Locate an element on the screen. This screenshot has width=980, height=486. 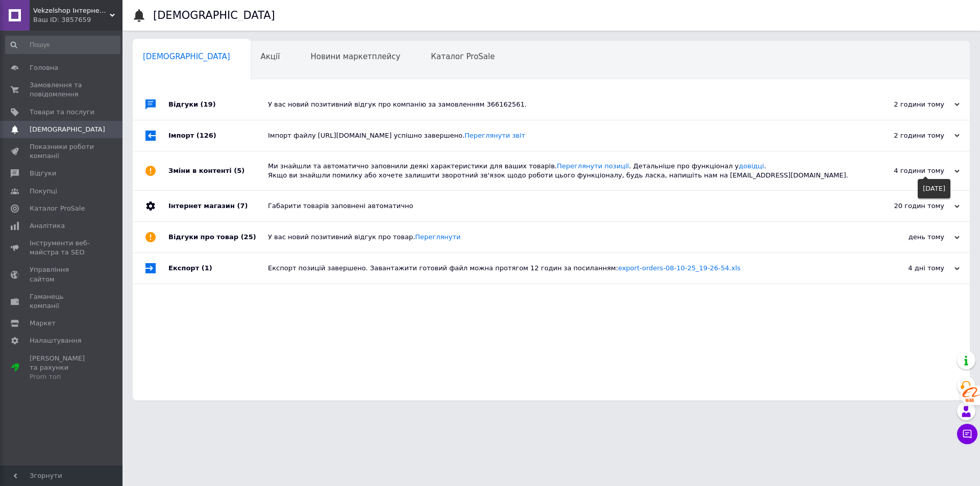
div: Відгуки про товар is located at coordinates (218, 237).